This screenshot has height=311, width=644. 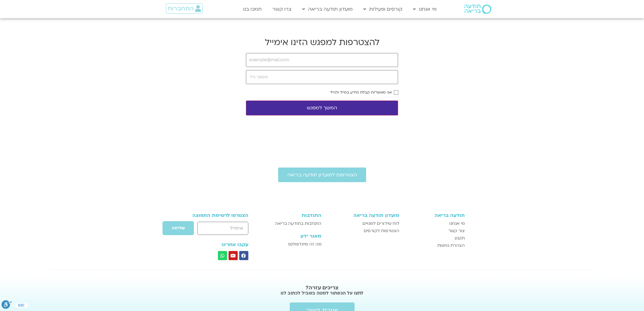 I want to click on a: הצהרת נגישות, so click(x=435, y=246).